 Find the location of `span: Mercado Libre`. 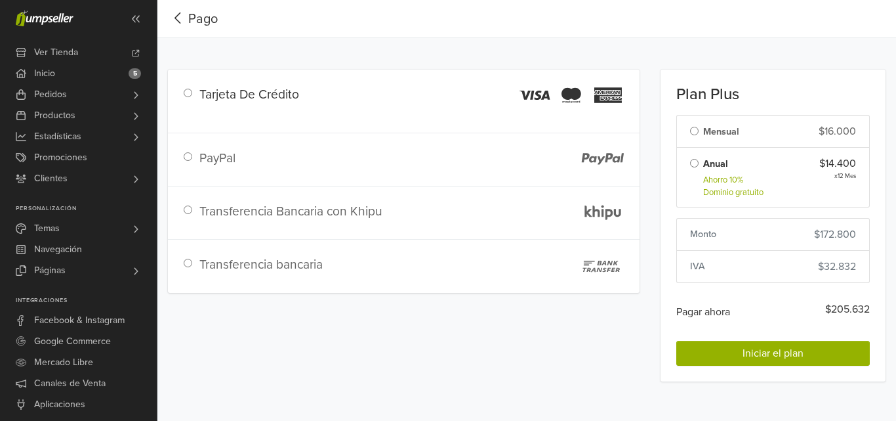

span: Mercado Libre is located at coordinates (64, 362).